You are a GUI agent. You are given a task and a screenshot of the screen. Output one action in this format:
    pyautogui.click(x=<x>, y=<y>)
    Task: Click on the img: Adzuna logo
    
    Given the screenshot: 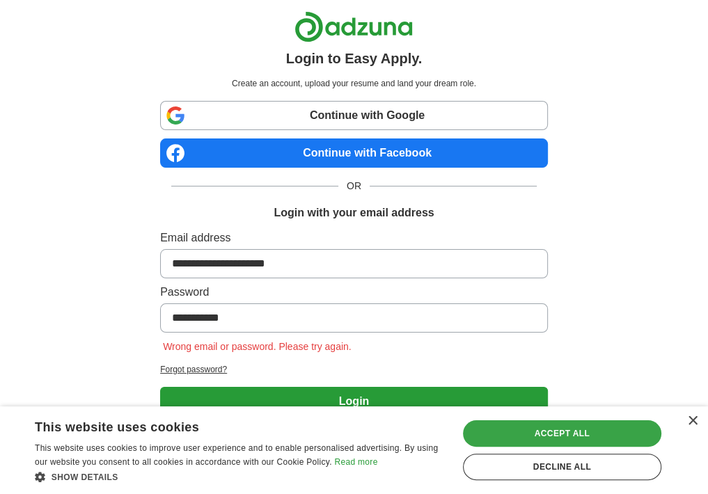 What is the action you would take?
    pyautogui.click(x=354, y=26)
    